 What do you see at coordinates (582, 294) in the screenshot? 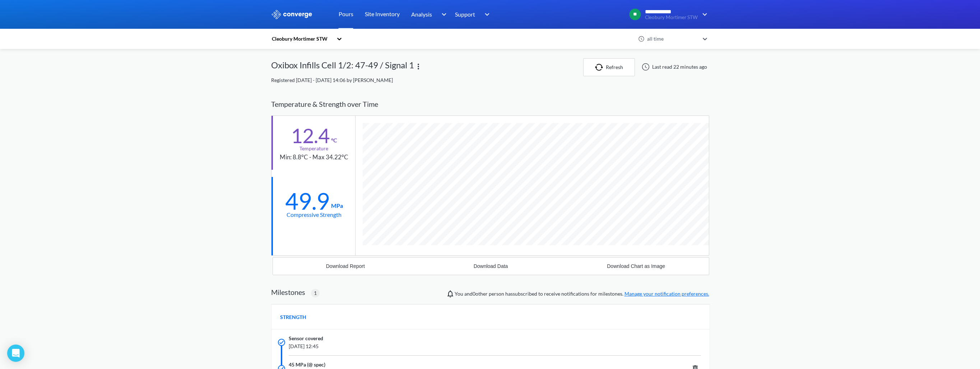
I see `span: You and person has subscribed to receive notifications for milestones.` at bounding box center [582, 294].